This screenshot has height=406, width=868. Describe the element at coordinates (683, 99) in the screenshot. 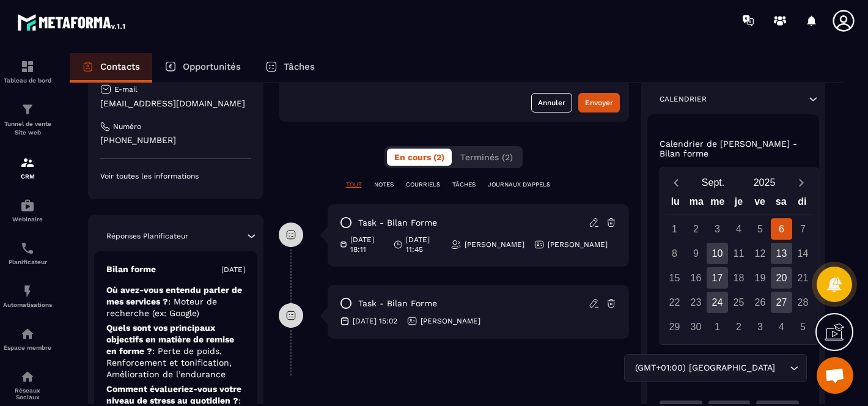

I see `p: Calendrier` at that location.